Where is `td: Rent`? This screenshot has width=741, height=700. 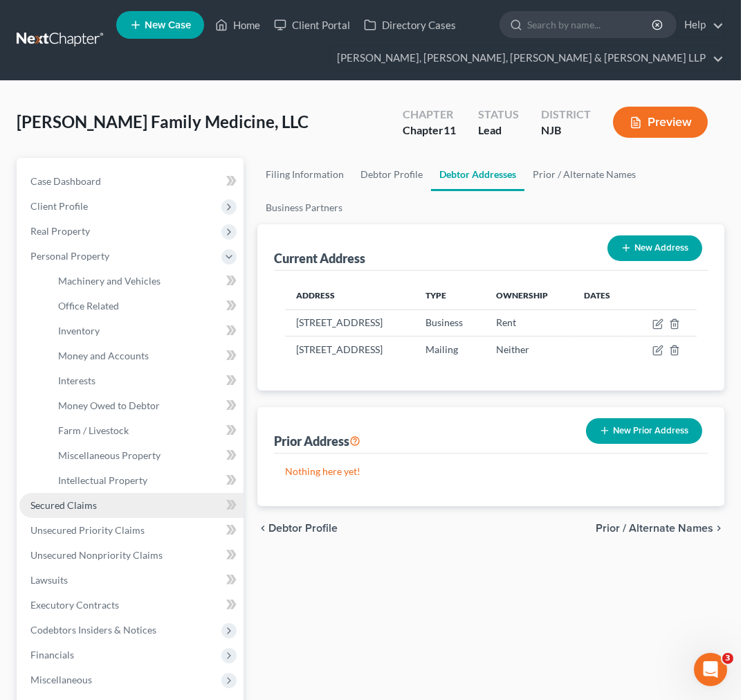
td: Rent is located at coordinates (529, 322).